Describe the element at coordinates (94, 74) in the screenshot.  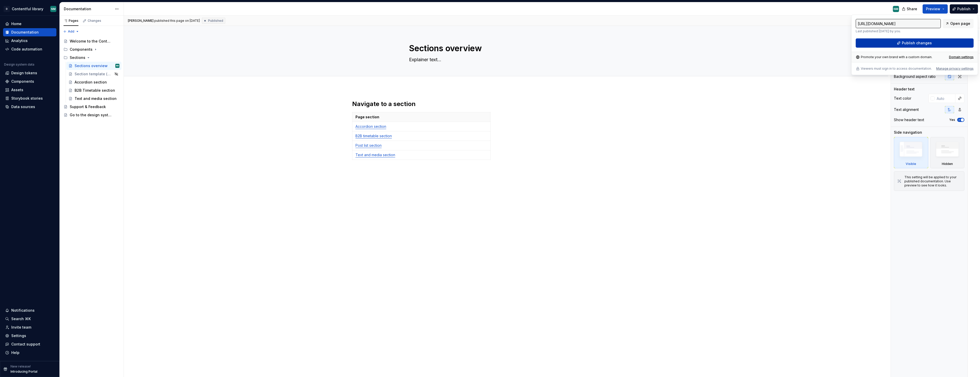
I see `a: Section template (duplicate)` at that location.